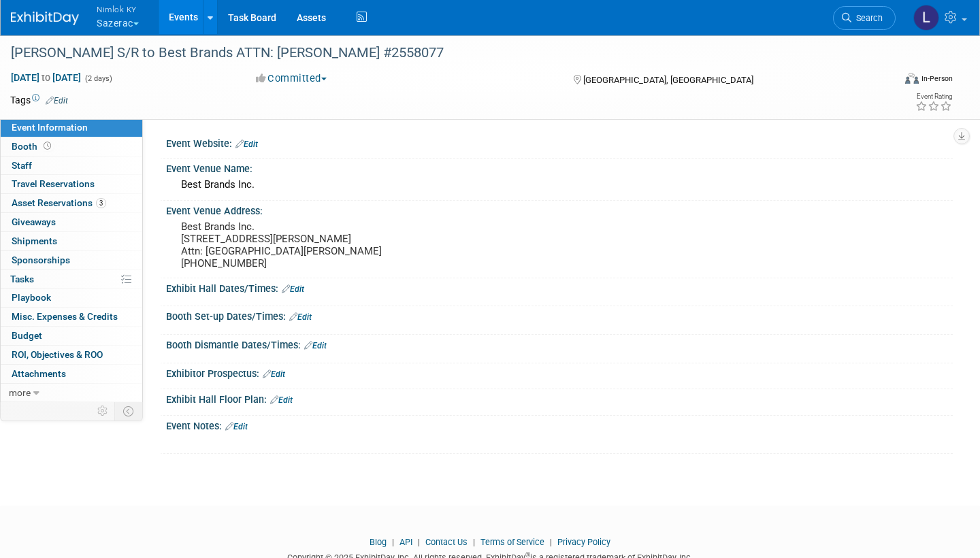 This screenshot has width=980, height=558. I want to click on td: Personalize Event Tab Strip, so click(103, 411).